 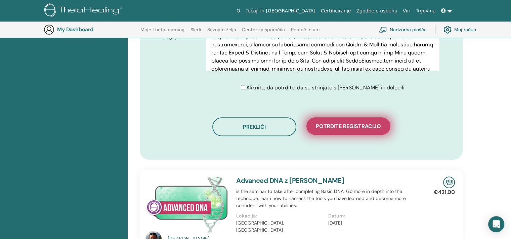 What do you see at coordinates (349, 126) in the screenshot?
I see `span: Potrdite registracijo` at bounding box center [349, 126].